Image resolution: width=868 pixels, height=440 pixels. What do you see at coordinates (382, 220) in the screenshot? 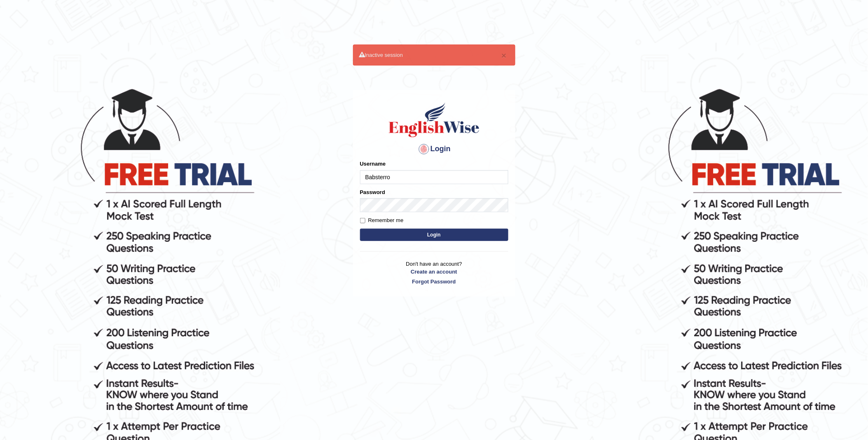
I see `label: Remember me` at bounding box center [382, 220].